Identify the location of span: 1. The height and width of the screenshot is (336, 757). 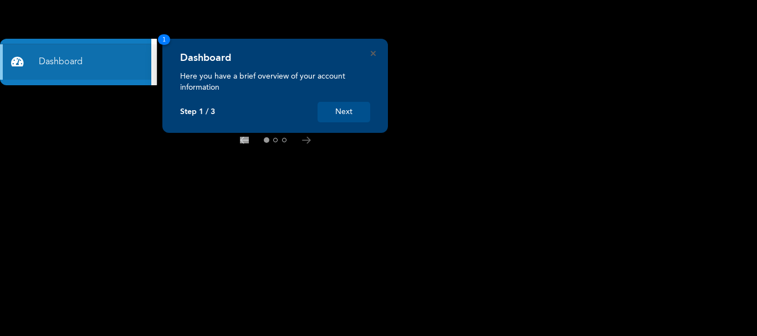
(164, 39).